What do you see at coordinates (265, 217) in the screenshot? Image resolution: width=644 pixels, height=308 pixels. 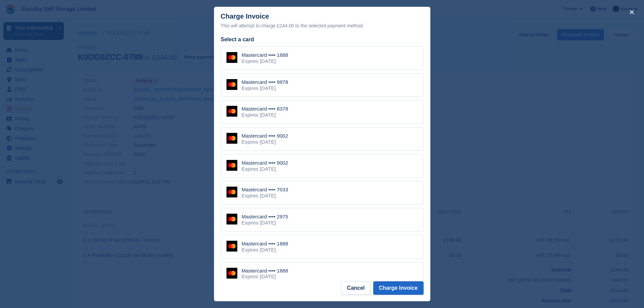 I see `div: Mastercard •••• 2975` at bounding box center [265, 217].